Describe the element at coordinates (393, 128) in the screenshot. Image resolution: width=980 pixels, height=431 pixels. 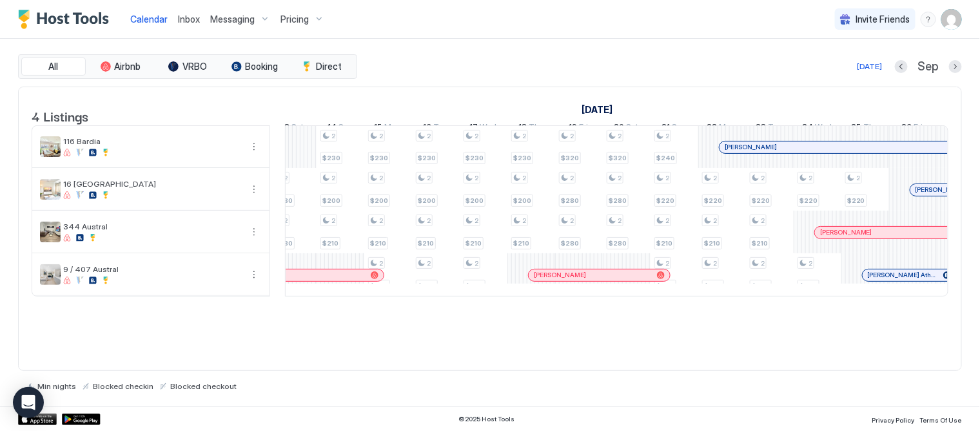
I see `span: Mon` at that location.